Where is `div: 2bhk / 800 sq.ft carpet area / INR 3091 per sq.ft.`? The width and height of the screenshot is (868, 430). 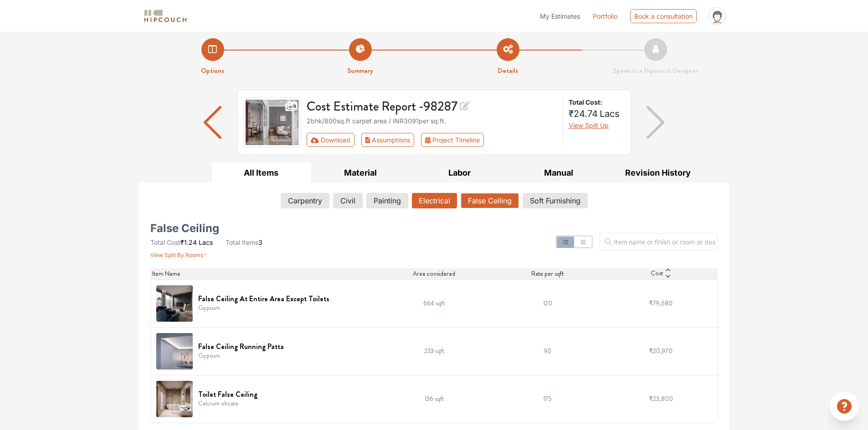 div: 2bhk / 800 sq.ft carpet area / INR 3091 per sq.ft. is located at coordinates (432, 121).